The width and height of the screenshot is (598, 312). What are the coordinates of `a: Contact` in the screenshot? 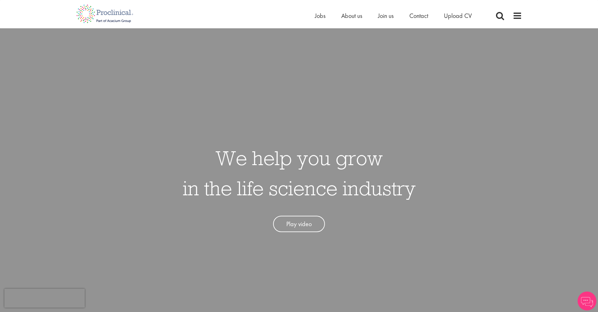 It's located at (419, 16).